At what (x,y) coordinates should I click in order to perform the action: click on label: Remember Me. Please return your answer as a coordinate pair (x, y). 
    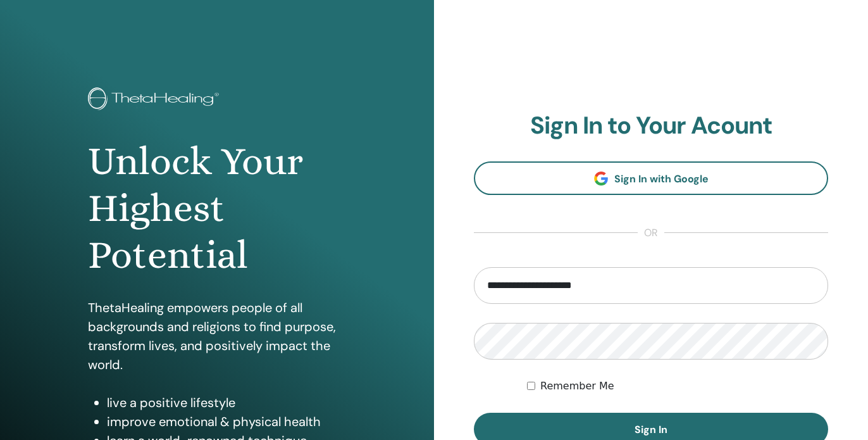
    Looking at the image, I should click on (577, 386).